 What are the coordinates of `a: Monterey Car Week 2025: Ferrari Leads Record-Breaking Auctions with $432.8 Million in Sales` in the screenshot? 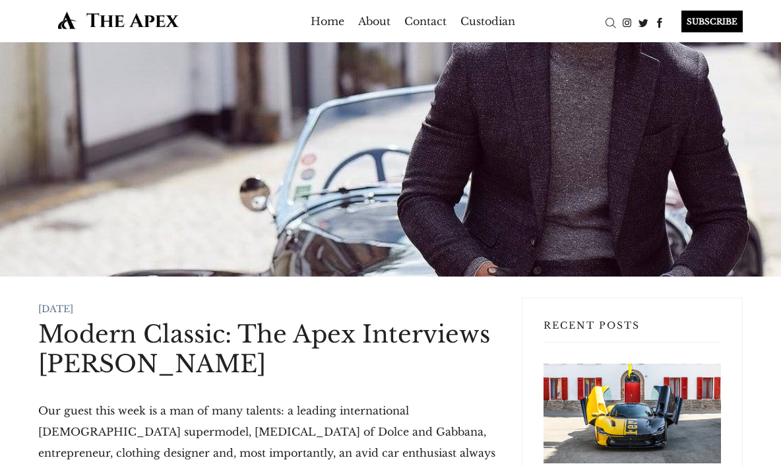 It's located at (632, 413).